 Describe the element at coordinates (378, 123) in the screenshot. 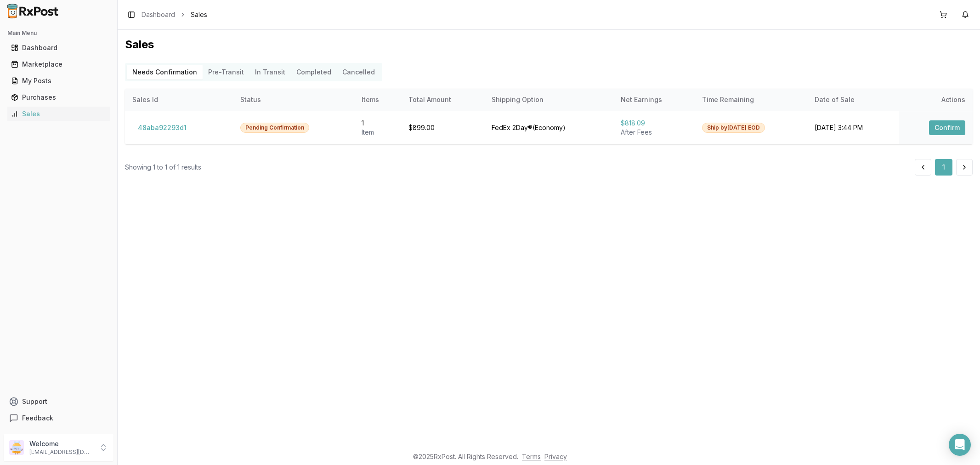

I see `div: 1` at that location.